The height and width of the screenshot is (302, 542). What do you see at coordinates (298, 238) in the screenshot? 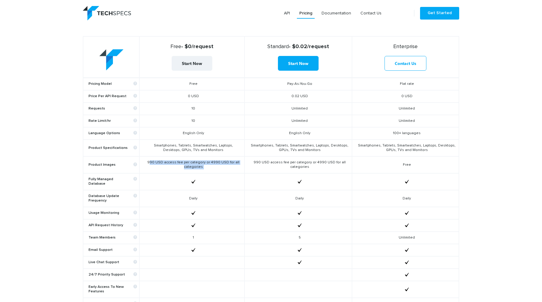
I see `td: 5` at bounding box center [298, 238].